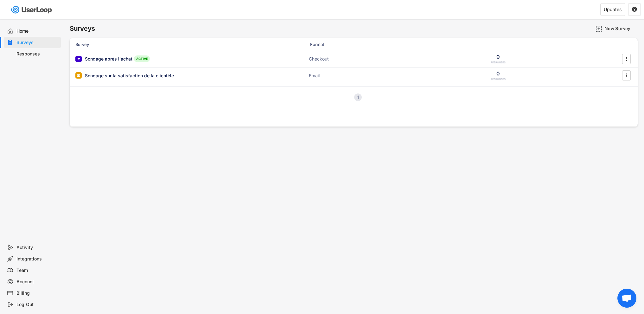 Image resolution: width=644 pixels, height=314 pixels. Describe the element at coordinates (37, 271) in the screenshot. I see `div: Team` at that location.